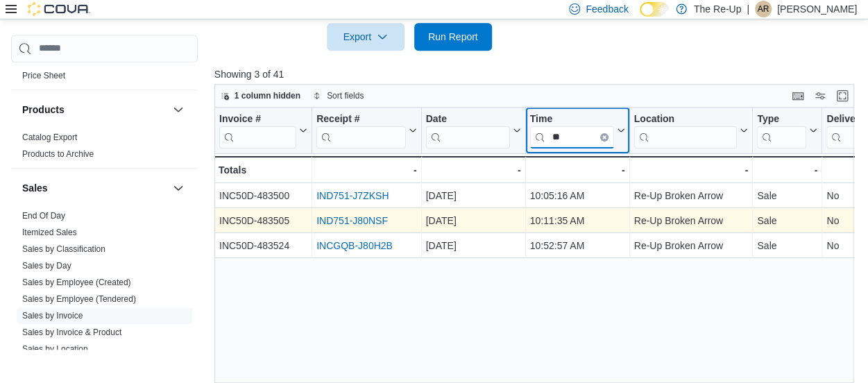  What do you see at coordinates (57, 154) in the screenshot?
I see `a: Products to Archive` at bounding box center [57, 154].